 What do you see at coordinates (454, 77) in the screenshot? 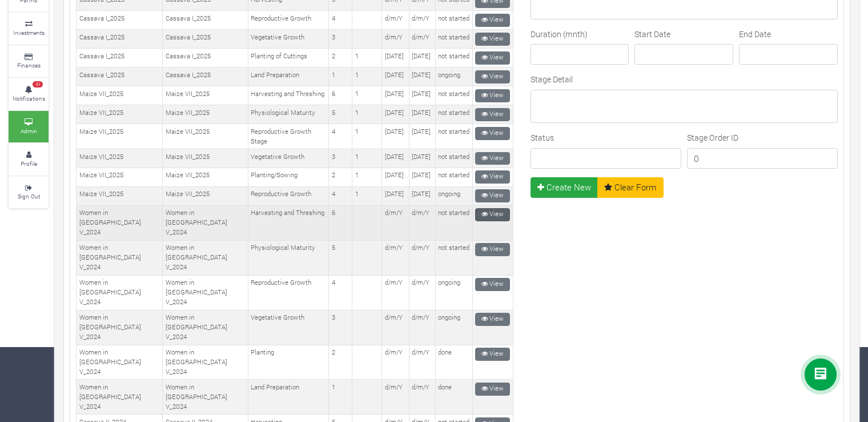
I see `td: ongoing` at bounding box center [454, 77].